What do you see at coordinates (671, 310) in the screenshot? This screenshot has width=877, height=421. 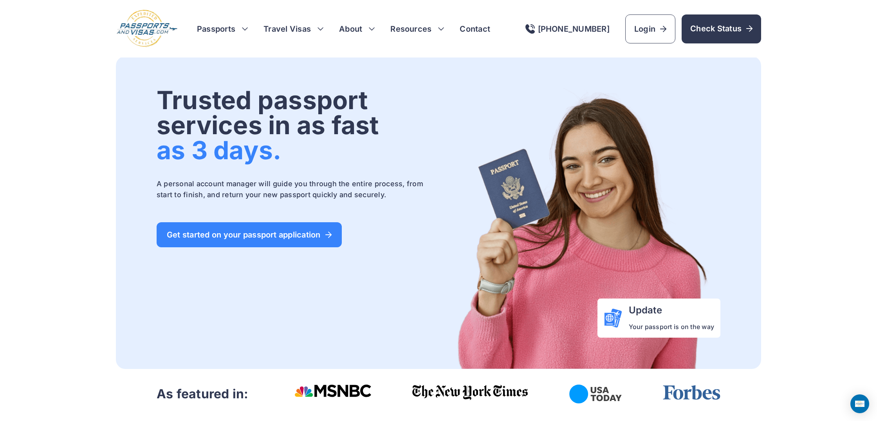 I see `h4: Update` at bounding box center [671, 310].